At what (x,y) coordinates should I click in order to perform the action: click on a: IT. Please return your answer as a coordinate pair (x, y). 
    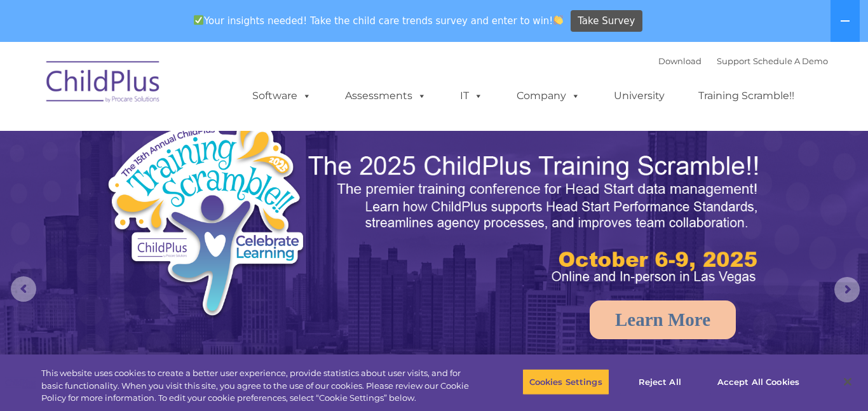
    Looking at the image, I should click on (472, 96).